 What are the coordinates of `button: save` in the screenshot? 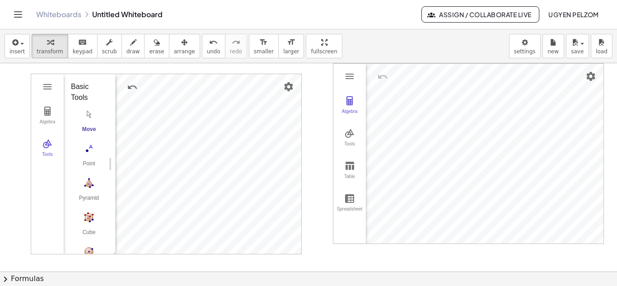 It's located at (577, 46).